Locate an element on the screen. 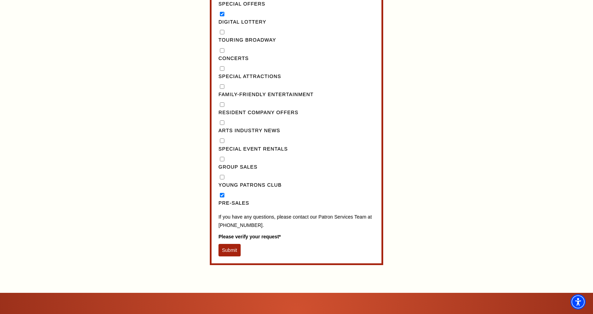 The height and width of the screenshot is (314, 593). label: Pre-Sales is located at coordinates (297, 203).